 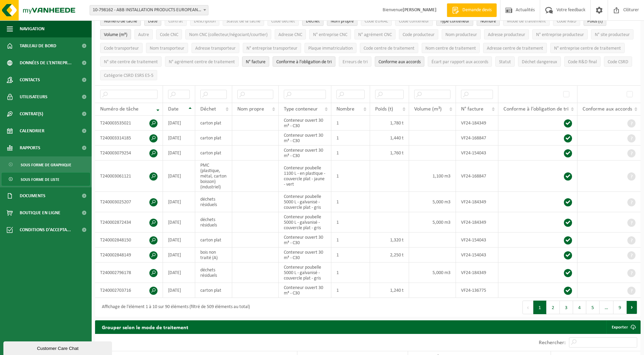 What do you see at coordinates (129, 123) in the screenshot?
I see `td: T240003535021` at bounding box center [129, 123].